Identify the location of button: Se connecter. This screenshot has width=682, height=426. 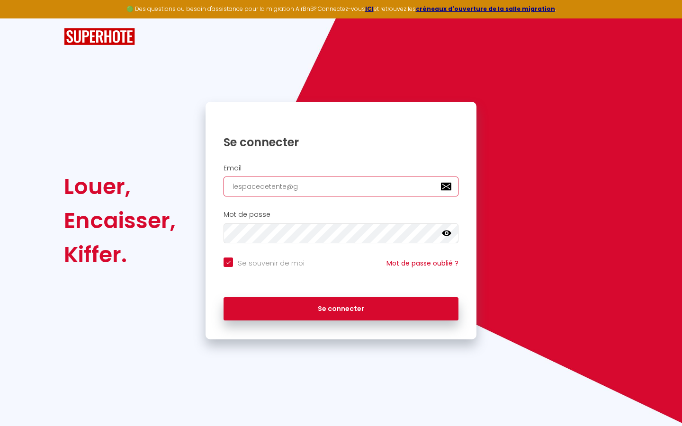
(341, 309).